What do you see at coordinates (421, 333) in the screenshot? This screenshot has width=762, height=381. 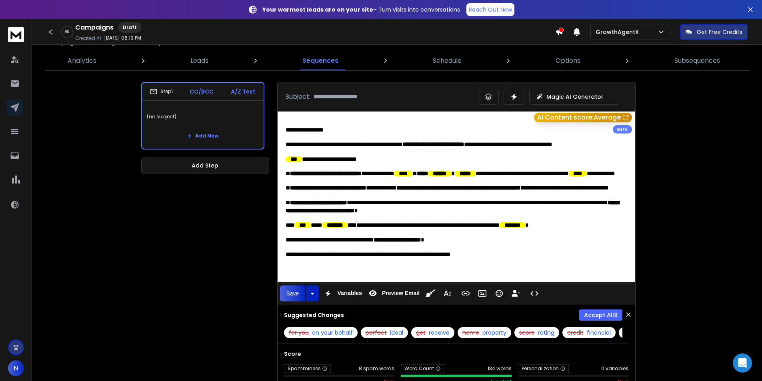 I see `span: get` at bounding box center [421, 333].